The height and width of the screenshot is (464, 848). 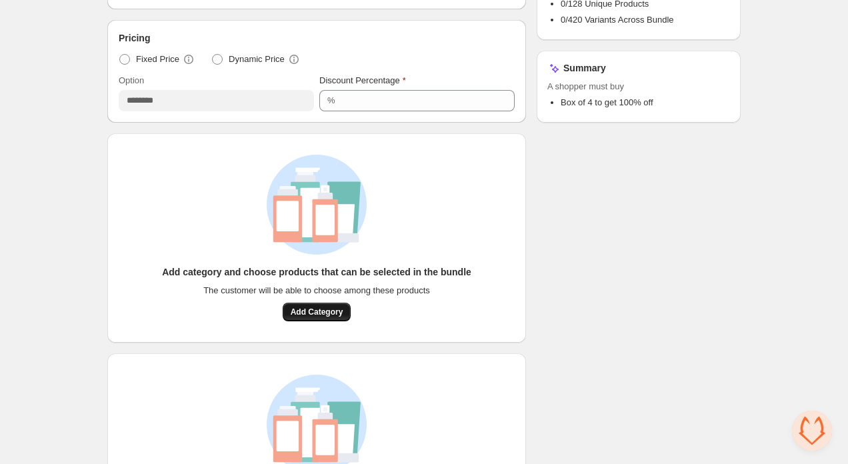 I want to click on span: Dynamic Price, so click(x=257, y=59).